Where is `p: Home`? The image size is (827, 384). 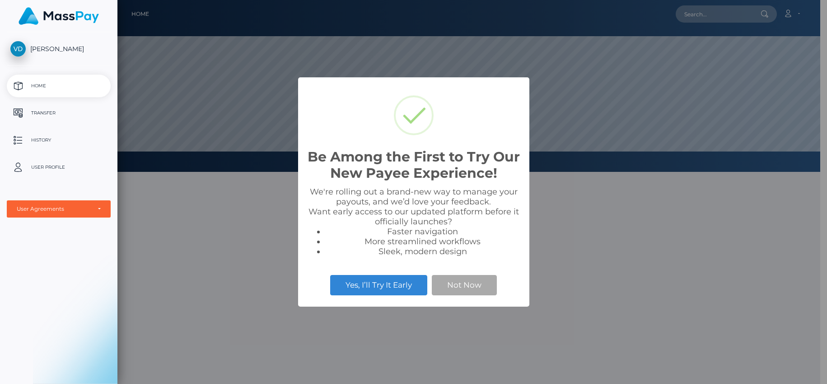 p: Home is located at coordinates (59, 86).